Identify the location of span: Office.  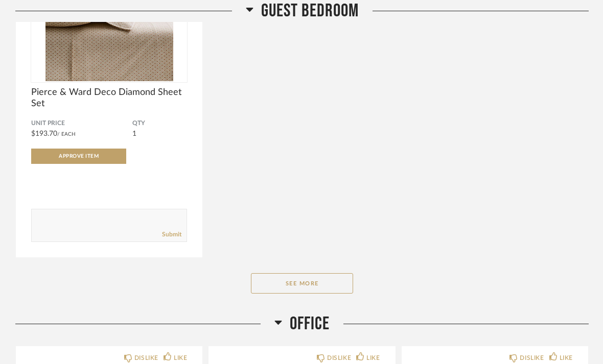
(310, 324).